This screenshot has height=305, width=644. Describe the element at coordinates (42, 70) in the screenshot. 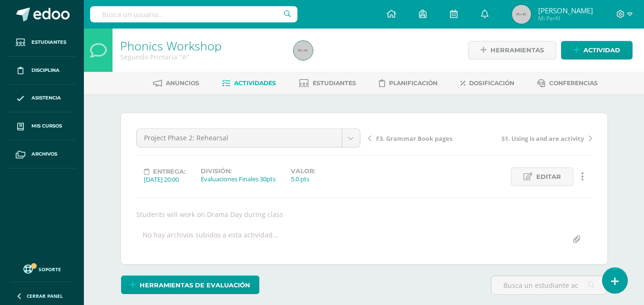

I see `a: Disciplina` at that location.